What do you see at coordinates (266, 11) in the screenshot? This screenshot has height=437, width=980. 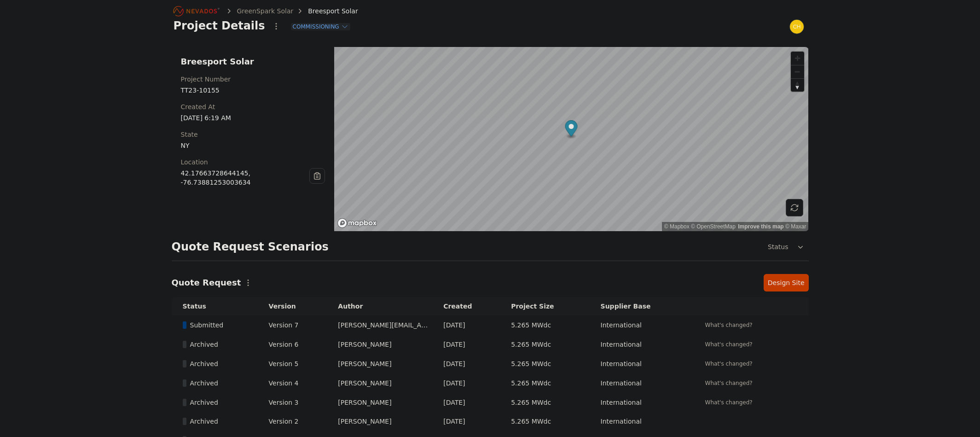 I see `nav: Breadcrumb` at bounding box center [266, 11].